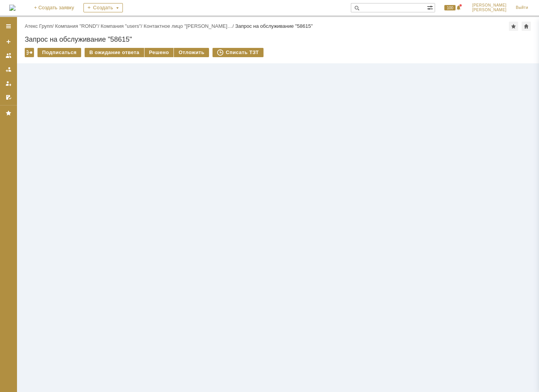 The image size is (539, 392). Describe the element at coordinates (103, 8) in the screenshot. I see `div: Создать` at that location.